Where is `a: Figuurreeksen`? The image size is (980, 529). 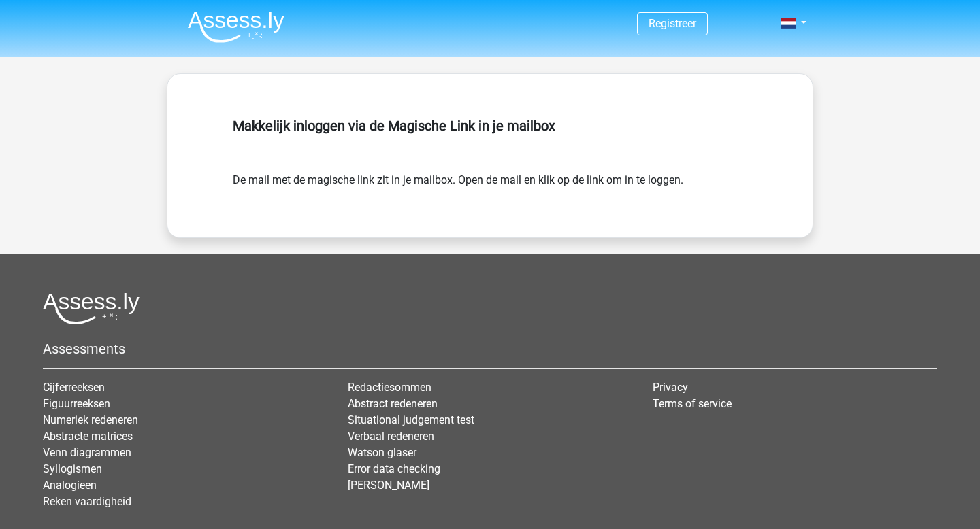 a: Figuurreeksen is located at coordinates (76, 403).